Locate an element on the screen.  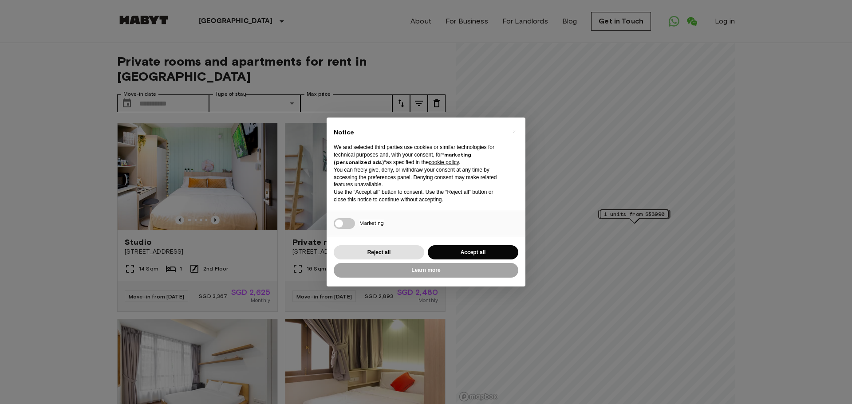
span: Marketing is located at coordinates (372, 223).